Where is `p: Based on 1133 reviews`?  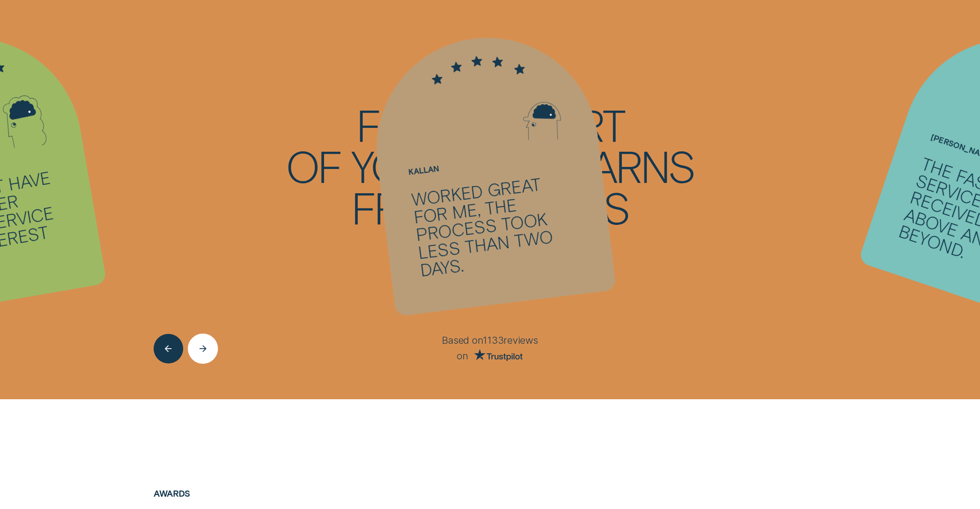
p: Based on 1133 reviews is located at coordinates (489, 340).